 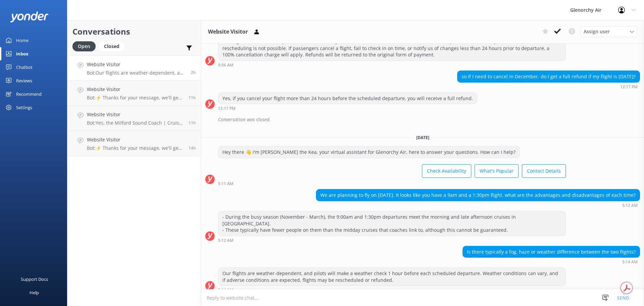 What do you see at coordinates (134, 68) in the screenshot?
I see `a: Website VisitorBot:Our flights are weather-dependent, and pilots will make a weather check 1 hour...` at bounding box center [134, 68].